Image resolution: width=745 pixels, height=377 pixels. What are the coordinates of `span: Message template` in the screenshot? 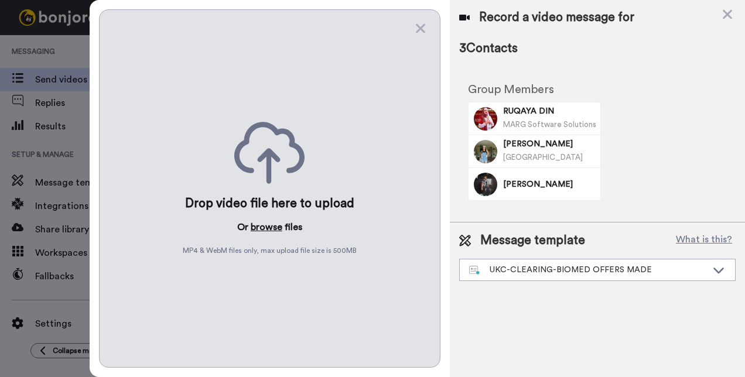 It's located at (533, 241).